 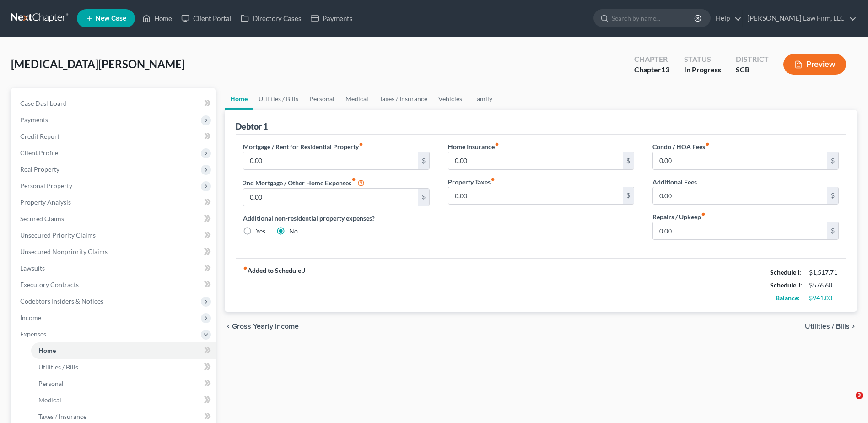 What do you see at coordinates (49, 284) in the screenshot?
I see `span: Executory Contracts` at bounding box center [49, 284].